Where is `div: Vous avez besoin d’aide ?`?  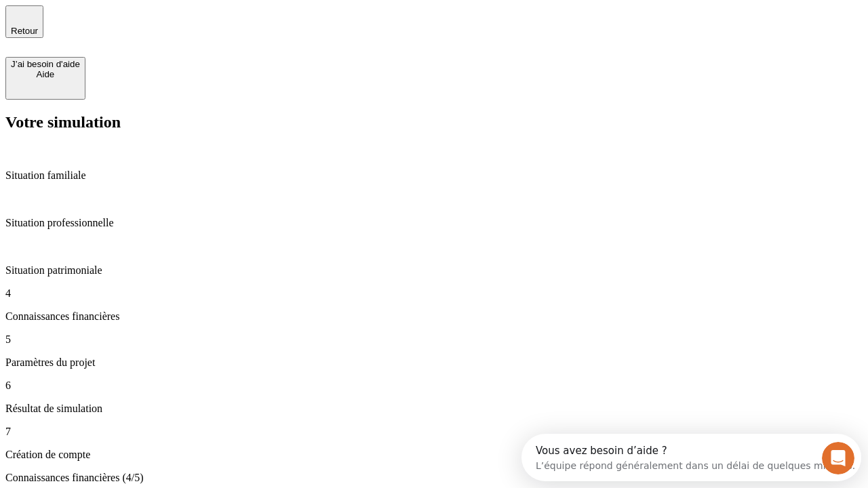
div: Vous avez besoin d’aide ? is located at coordinates (174, 17).